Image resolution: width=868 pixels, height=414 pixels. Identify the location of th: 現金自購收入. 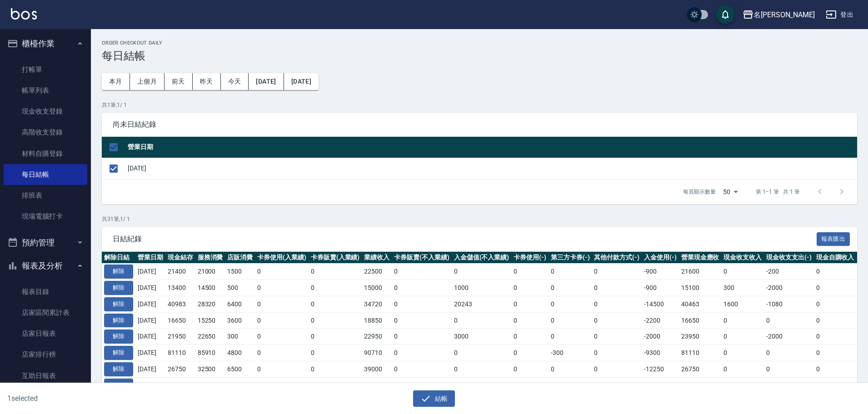
(836, 258).